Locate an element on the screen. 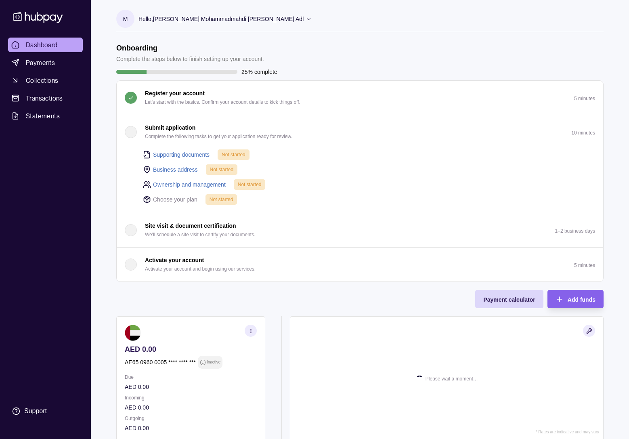  span: Payments is located at coordinates (40, 63).